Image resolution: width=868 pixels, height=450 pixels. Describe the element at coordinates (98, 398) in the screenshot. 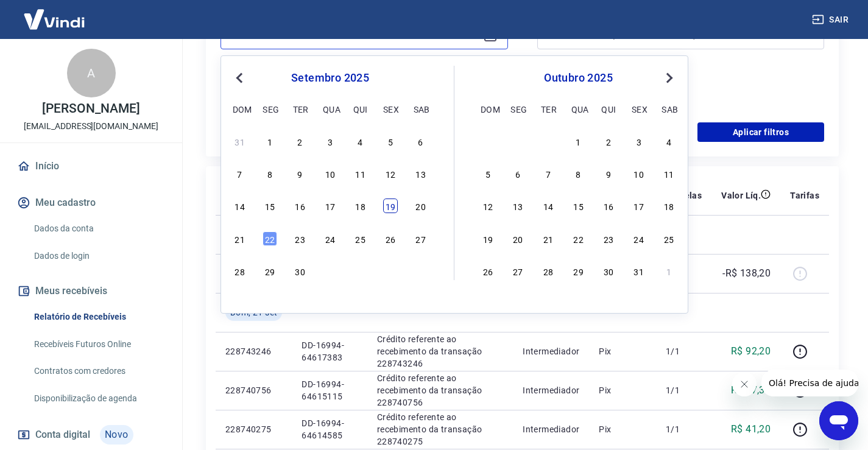

I see `a: Disponibilização de agenda` at that location.